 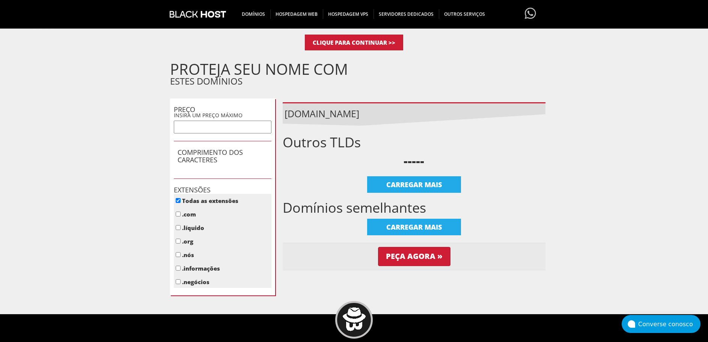 What do you see at coordinates (201, 268) in the screenshot?
I see `font: .informações` at bounding box center [201, 268].